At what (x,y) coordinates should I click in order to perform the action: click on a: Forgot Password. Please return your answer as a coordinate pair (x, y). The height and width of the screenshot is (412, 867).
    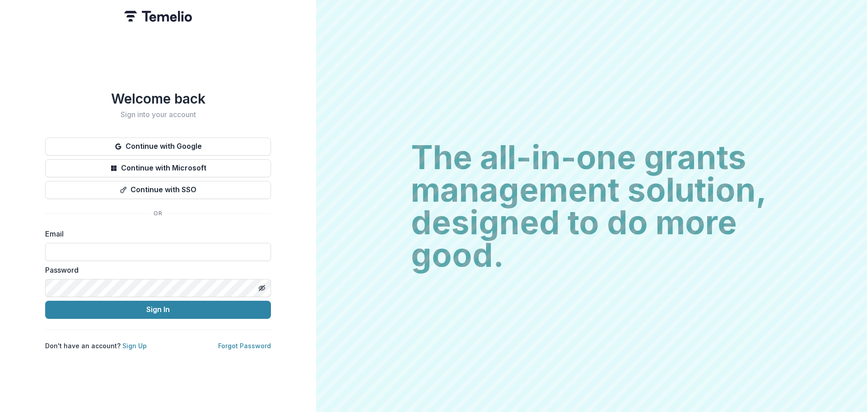
    Looking at the image, I should click on (244, 345).